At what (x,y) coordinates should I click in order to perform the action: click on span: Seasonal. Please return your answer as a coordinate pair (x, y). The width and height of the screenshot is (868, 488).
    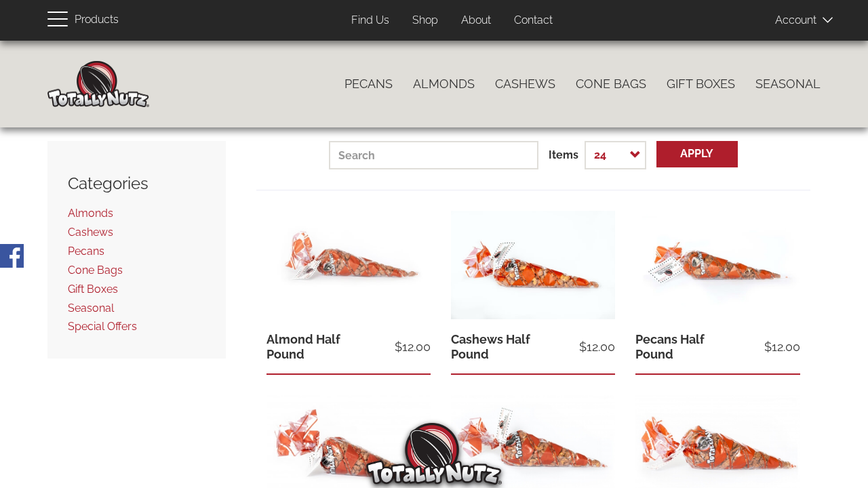
    Looking at the image, I should click on (91, 307).